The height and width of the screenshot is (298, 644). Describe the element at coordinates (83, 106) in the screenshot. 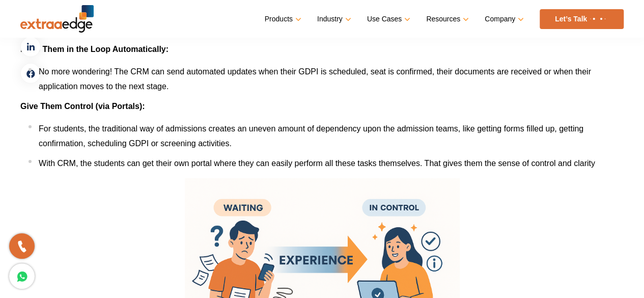

I see `b: Give Them Control (via Portals):` at that location.